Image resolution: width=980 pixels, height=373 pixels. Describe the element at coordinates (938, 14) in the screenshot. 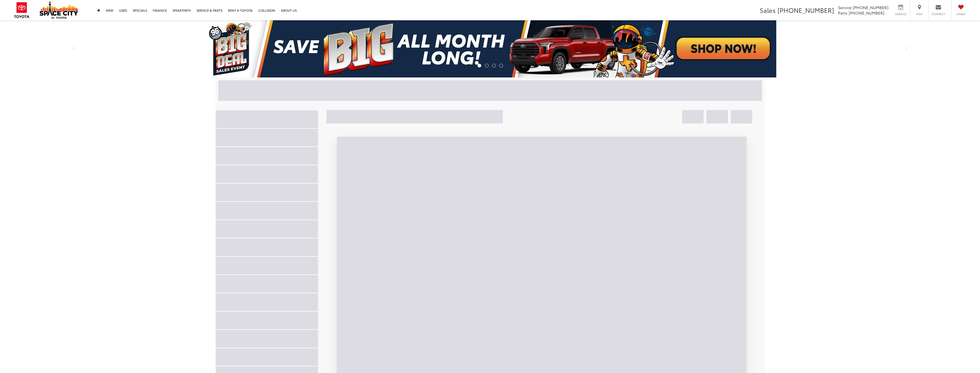

I see `span: Contact` at that location.